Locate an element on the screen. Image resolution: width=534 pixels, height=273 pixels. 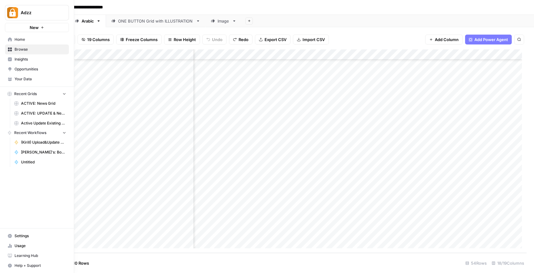
a: Learning Hub is located at coordinates (37, 256).